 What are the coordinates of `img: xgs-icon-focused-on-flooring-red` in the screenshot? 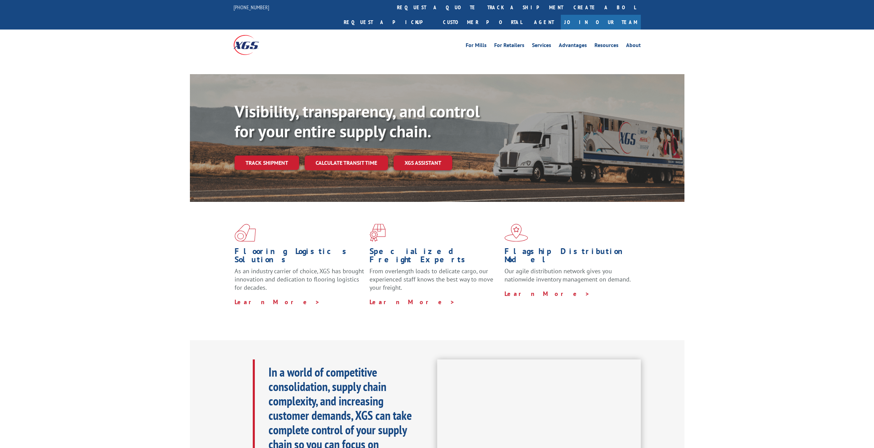 It's located at (378, 233).